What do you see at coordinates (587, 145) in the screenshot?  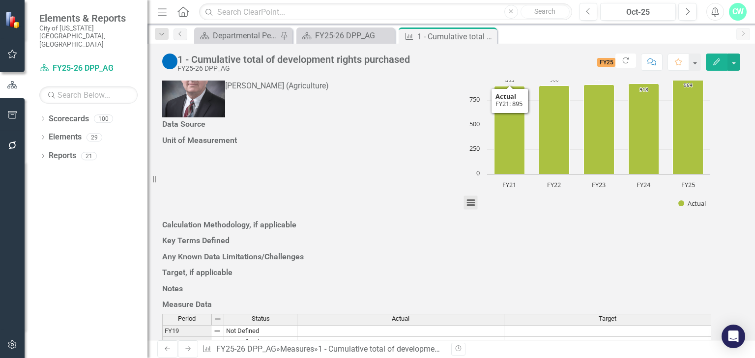 I see `svg: Interactive chart` at bounding box center [587, 145].